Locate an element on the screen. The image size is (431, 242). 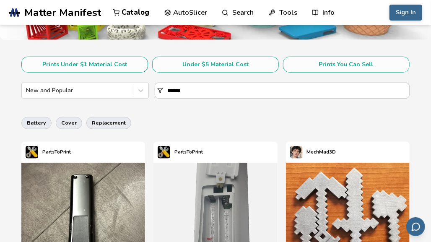
p: MechMad3D is located at coordinates (322, 152).